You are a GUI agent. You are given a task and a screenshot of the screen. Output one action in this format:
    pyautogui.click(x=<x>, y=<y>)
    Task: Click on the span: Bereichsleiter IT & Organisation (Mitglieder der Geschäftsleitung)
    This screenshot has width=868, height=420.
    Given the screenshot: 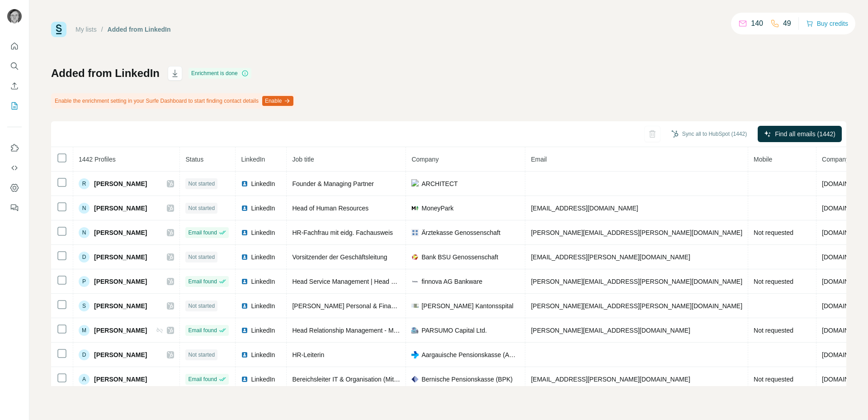 What is the action you would take?
    pyautogui.click(x=384, y=379)
    